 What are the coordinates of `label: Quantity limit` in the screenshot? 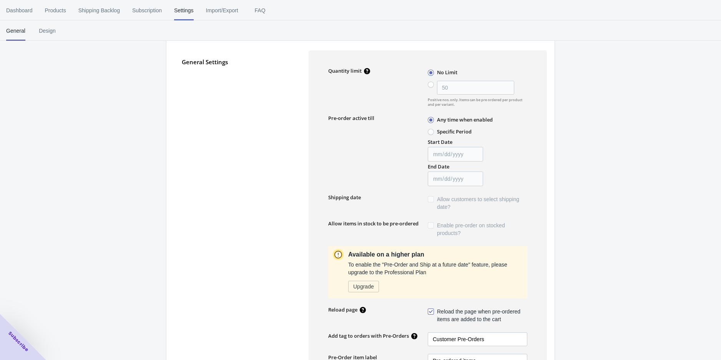 It's located at (345, 71).